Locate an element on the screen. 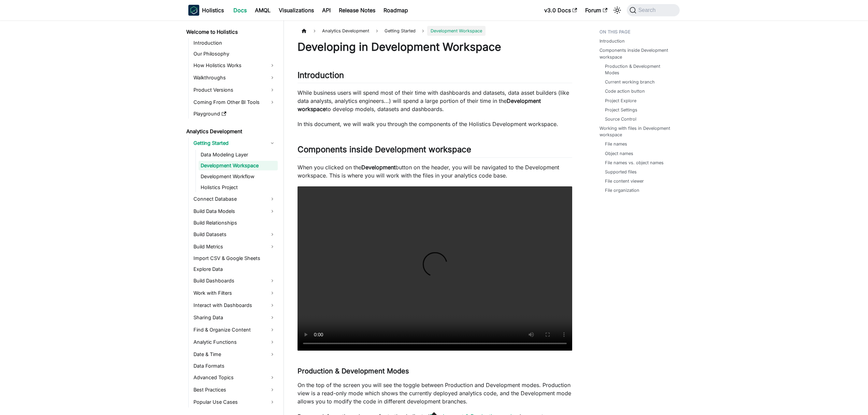 Image resolution: width=868 pixels, height=415 pixels. a: Code action button is located at coordinates (625, 91).